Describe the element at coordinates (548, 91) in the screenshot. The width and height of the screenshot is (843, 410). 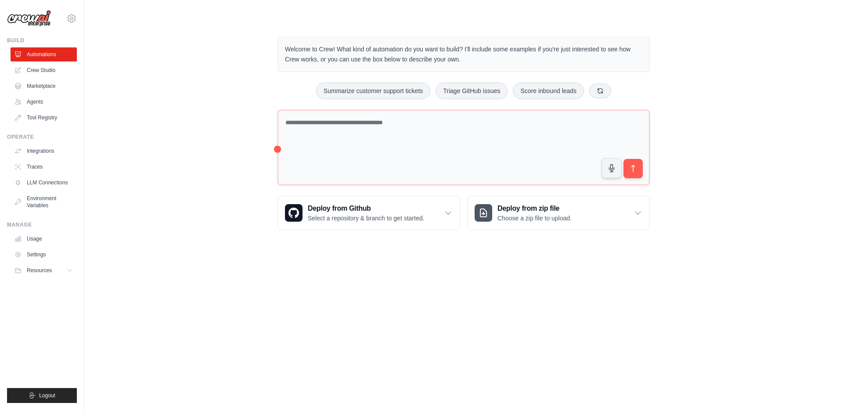
I see `button: Score inbound leads` at that location.